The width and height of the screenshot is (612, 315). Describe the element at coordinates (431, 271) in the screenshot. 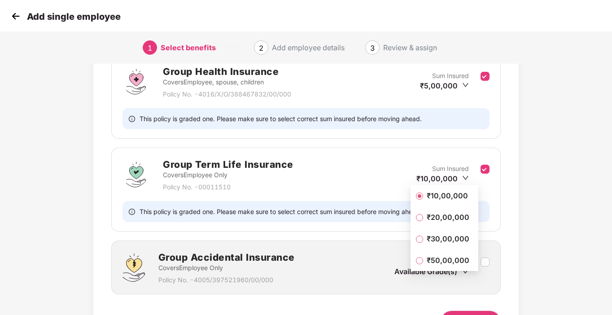

I see `div: Available Grade(s)` at that location.